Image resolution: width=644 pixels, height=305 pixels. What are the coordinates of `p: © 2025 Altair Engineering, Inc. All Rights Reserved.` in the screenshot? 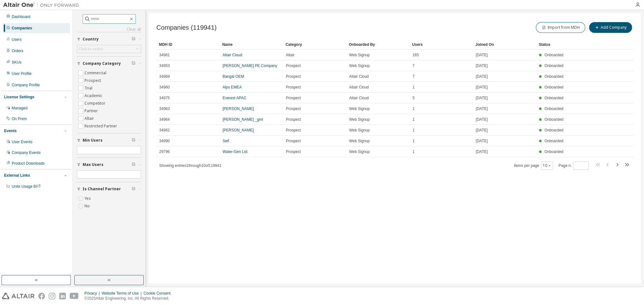 It's located at (130, 299).